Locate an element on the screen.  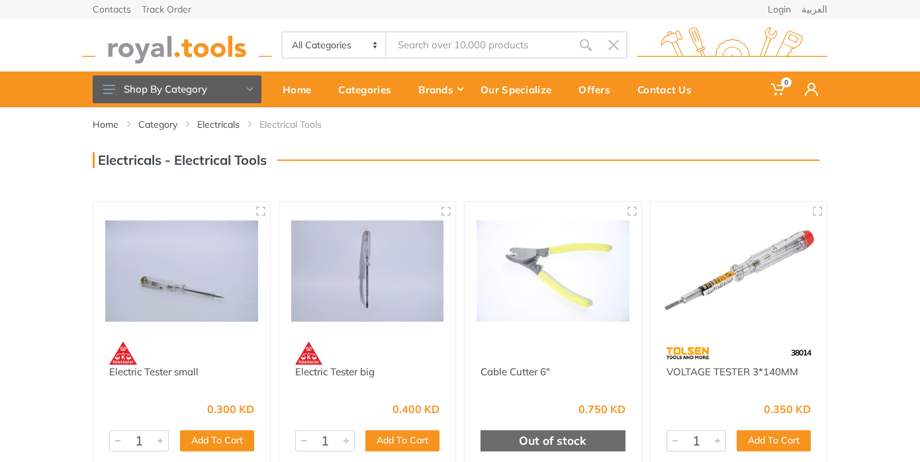
div: 0.750 KD is located at coordinates (602, 409).